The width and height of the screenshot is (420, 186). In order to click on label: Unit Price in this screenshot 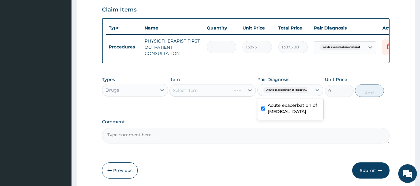, I will do `click(336, 80)`.